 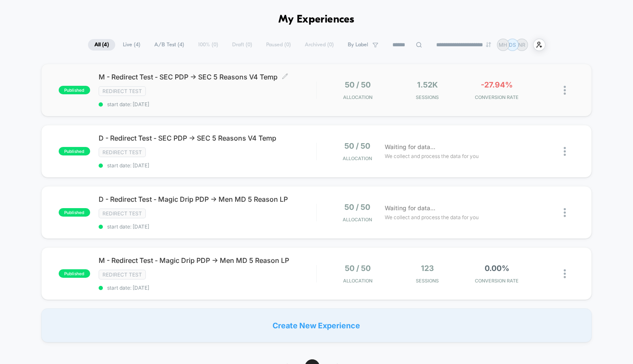 I want to click on span: M - Redirect Test - Magic Drip PDP -> Men MD 5 Reason LP, so click(x=207, y=260).